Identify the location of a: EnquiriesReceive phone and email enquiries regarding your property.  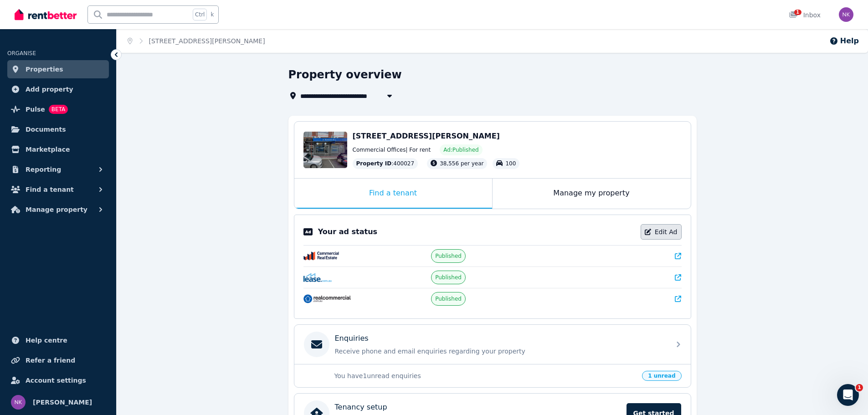
(492, 344).